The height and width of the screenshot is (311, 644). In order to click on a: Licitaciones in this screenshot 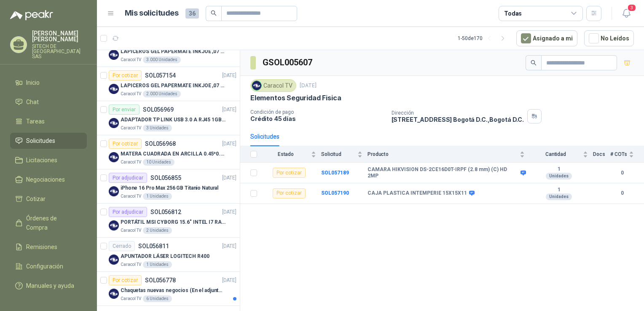, I will do `click(48, 160)`.